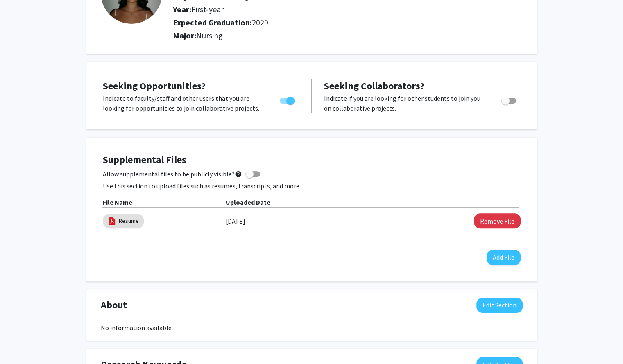 The image size is (623, 364). Describe the element at coordinates (312, 159) in the screenshot. I see `h4: Supplemental Files` at that location.